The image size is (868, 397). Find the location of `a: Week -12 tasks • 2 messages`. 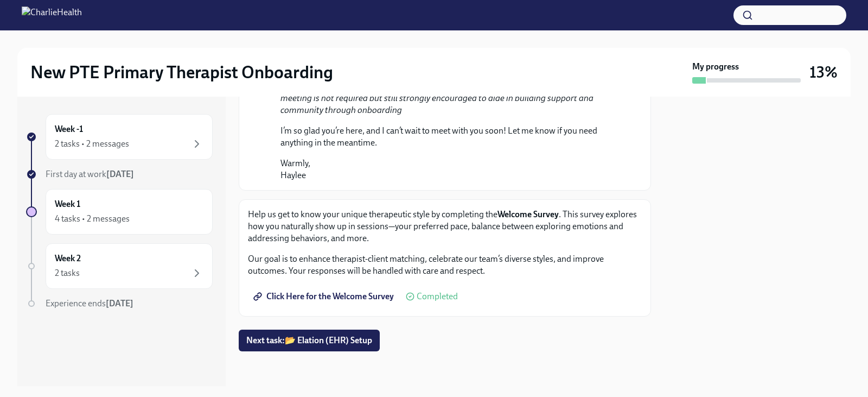

a: Week -12 tasks • 2 messages is located at coordinates (119, 137).